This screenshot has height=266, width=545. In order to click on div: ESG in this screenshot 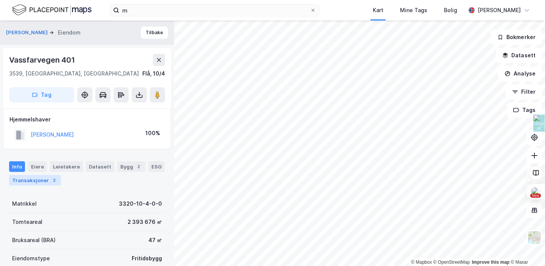, I will do `click(156, 166)`.